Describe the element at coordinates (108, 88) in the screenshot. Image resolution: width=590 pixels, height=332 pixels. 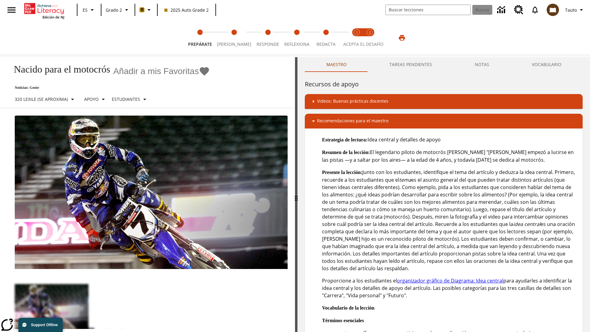
I see `p: Noticias: Gente` at that location.